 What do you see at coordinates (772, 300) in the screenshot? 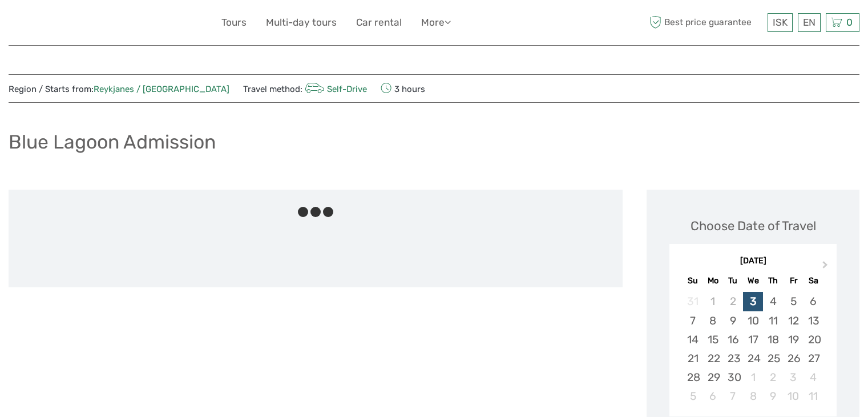
I see `div: Choose Thursday, September 4th, 2025` at bounding box center [772, 300].